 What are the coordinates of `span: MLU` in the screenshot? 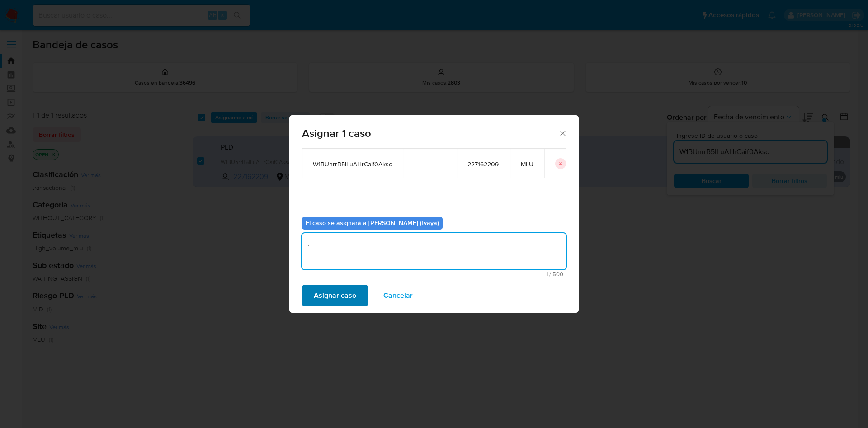 It's located at (527, 164).